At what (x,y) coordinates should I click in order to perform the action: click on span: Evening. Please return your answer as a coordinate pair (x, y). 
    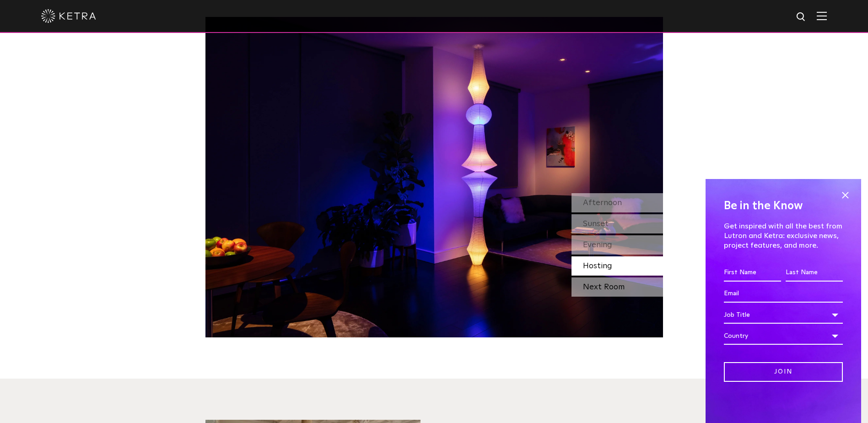
    Looking at the image, I should click on (598, 245).